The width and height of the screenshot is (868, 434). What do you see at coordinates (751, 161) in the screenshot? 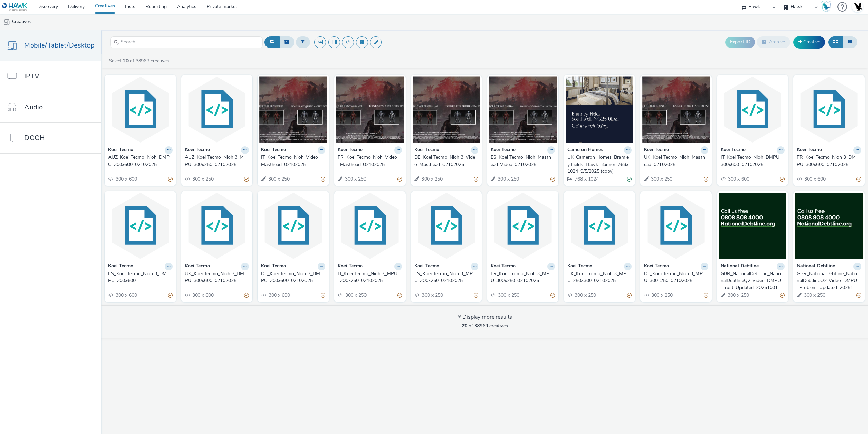
I see `div: IT_Koei Tecmo_Nioh_DMPU_300x600_02102025` at bounding box center [751, 161].